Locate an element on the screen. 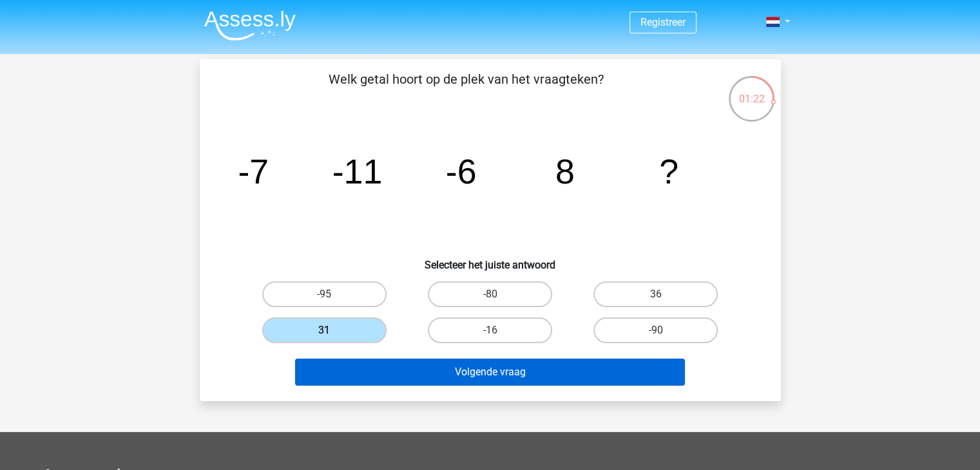 Image resolution: width=980 pixels, height=470 pixels. label: -95 is located at coordinates (324, 295).